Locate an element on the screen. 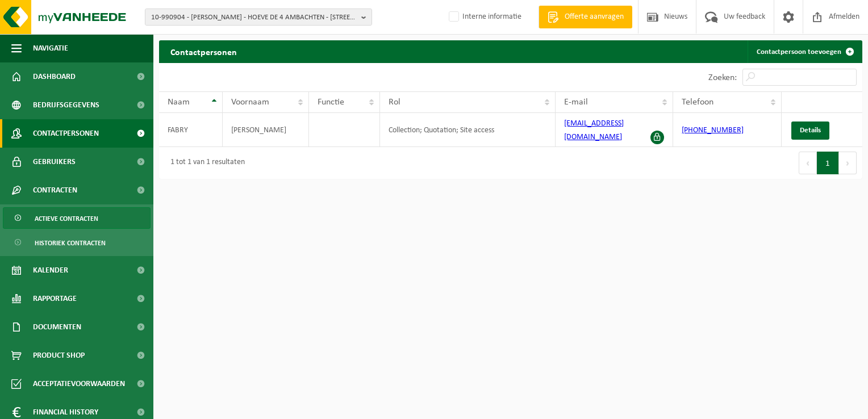 This screenshot has height=419, width=868. span: Offerte aanvragen is located at coordinates (594, 17).